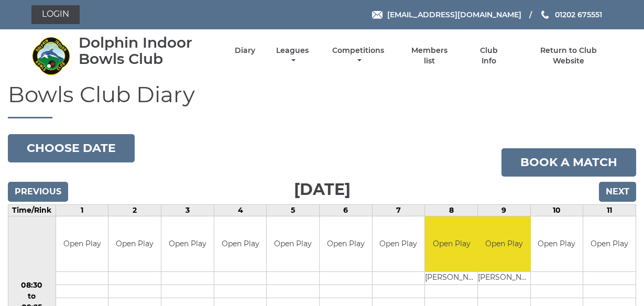 This screenshot has height=306, width=644. Describe the element at coordinates (568, 55) in the screenshot. I see `a: Return to Club Website` at that location.